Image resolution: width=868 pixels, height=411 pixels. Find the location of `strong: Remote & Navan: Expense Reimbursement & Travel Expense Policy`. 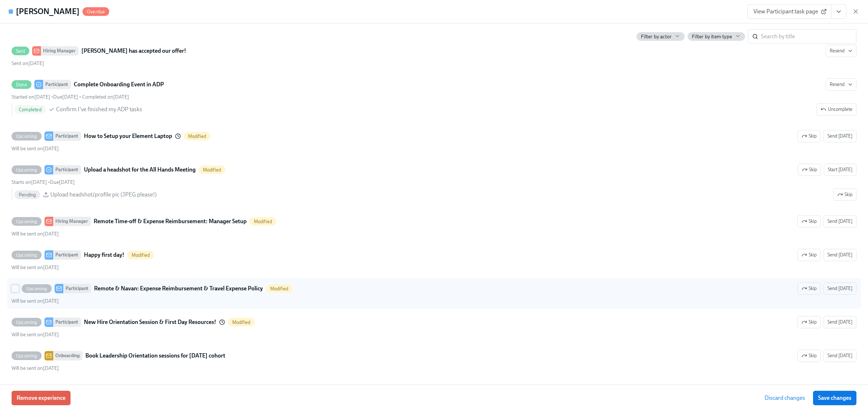

strong: Remote & Navan: Expense Reimbursement & Travel Expense Policy is located at coordinates (178, 289).